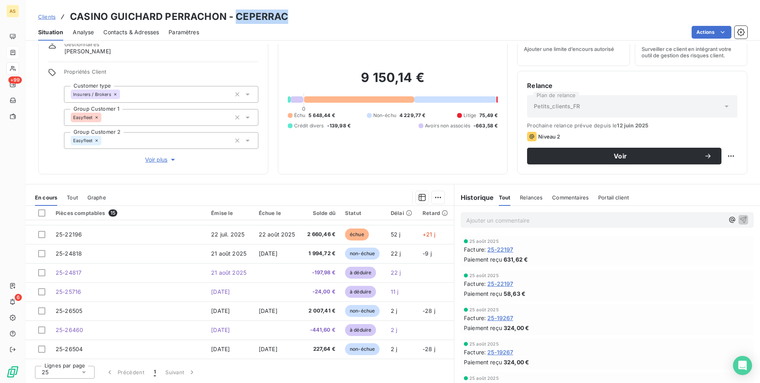  I want to click on span: -139,98 €, so click(339, 126).